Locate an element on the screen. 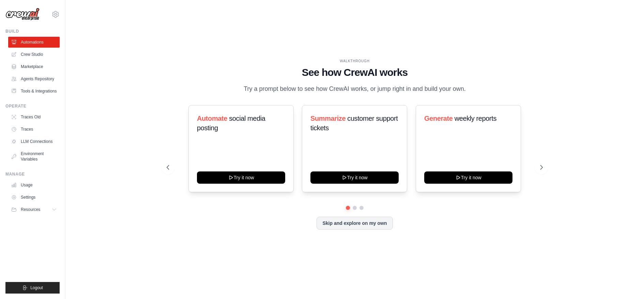 The width and height of the screenshot is (644, 299). span: Logout is located at coordinates (37, 288).